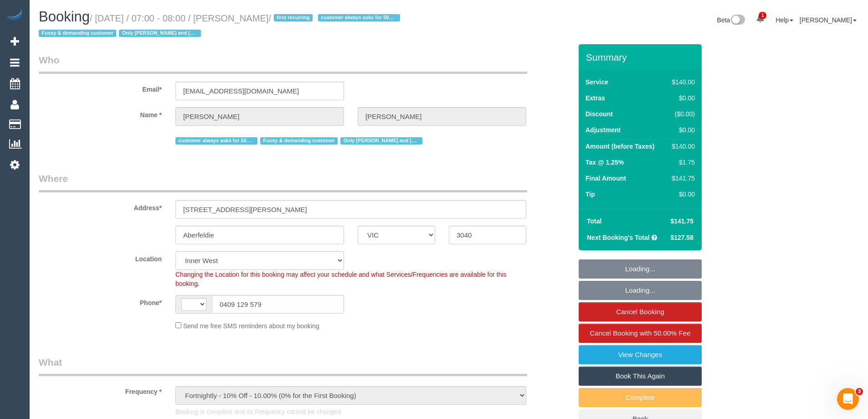  I want to click on label: Amount (before Taxes), so click(620, 146).